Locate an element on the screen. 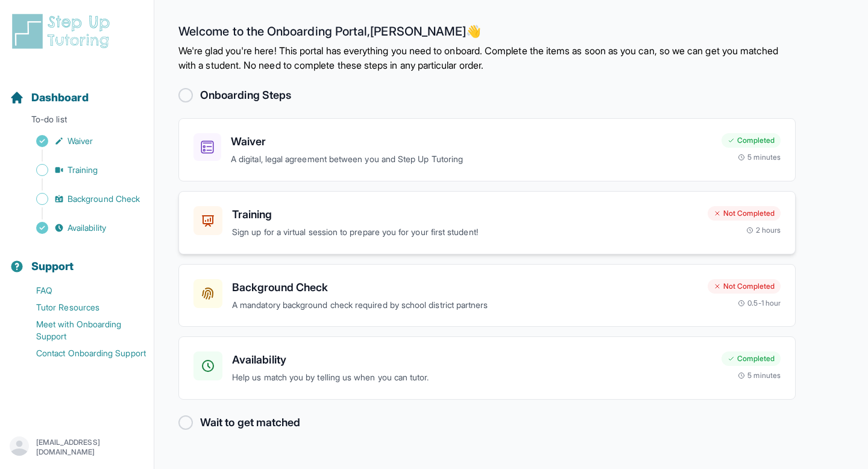 The width and height of the screenshot is (868, 469). a: TrainingSign up for a virtual session to prepare you for your first student!Not Completed2 hours is located at coordinates (487, 222).